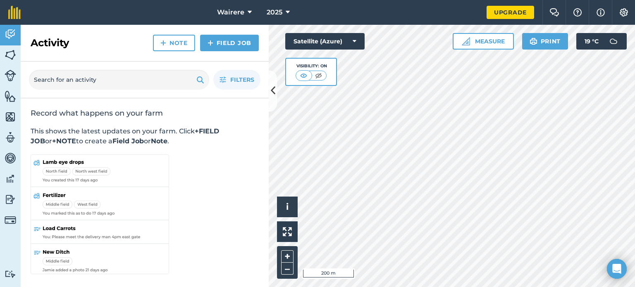 This screenshot has width=635, height=287. I want to click on img: Four arrows, one pointing top left, one top right, one bottom right and the last bottom left, so click(287, 232).